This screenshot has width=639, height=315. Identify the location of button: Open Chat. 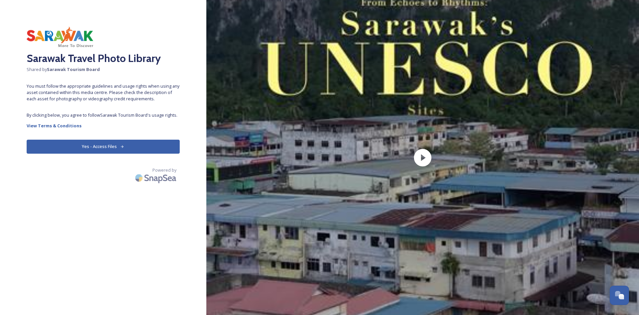
(620, 295).